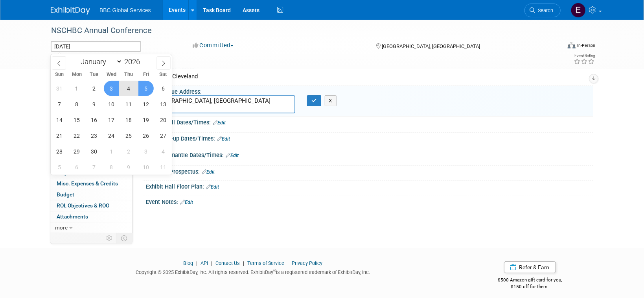 The height and width of the screenshot is (298, 644). What do you see at coordinates (91, 117) in the screenshot?
I see `a: Asset Reservations` at bounding box center [91, 117].